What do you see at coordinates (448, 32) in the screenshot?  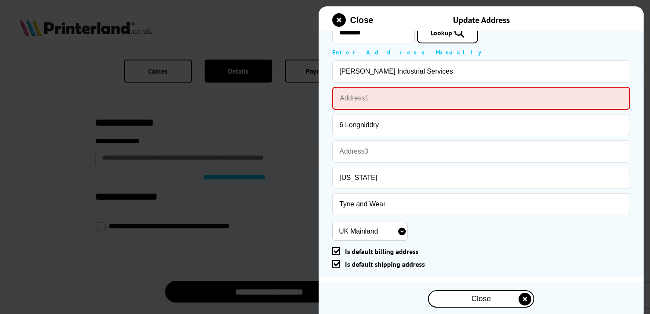 I see `a: Lookup` at bounding box center [448, 32].